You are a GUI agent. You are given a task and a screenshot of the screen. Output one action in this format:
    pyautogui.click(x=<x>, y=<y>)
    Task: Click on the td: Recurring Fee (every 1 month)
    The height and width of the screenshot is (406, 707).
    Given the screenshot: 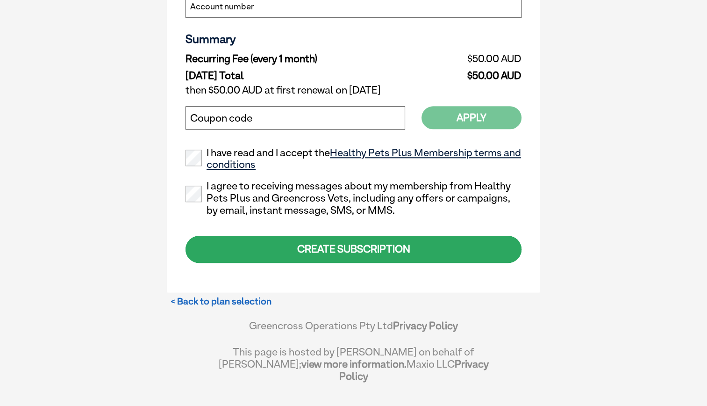 What is the action you would take?
    pyautogui.click(x=304, y=59)
    